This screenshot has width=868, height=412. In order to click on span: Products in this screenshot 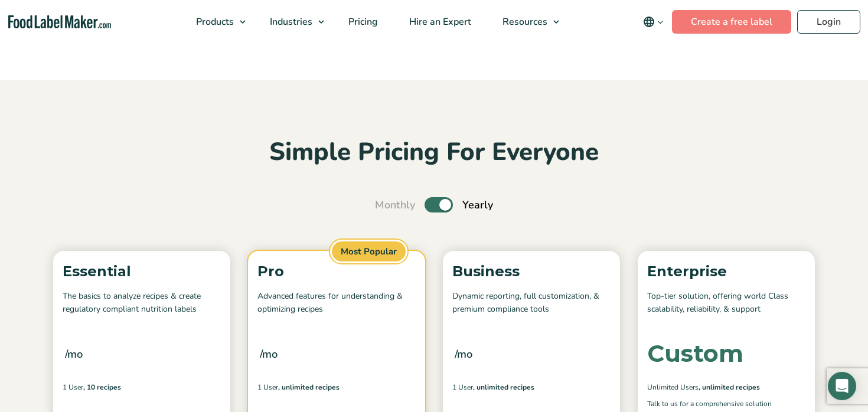, I will do `click(214, 22)`.